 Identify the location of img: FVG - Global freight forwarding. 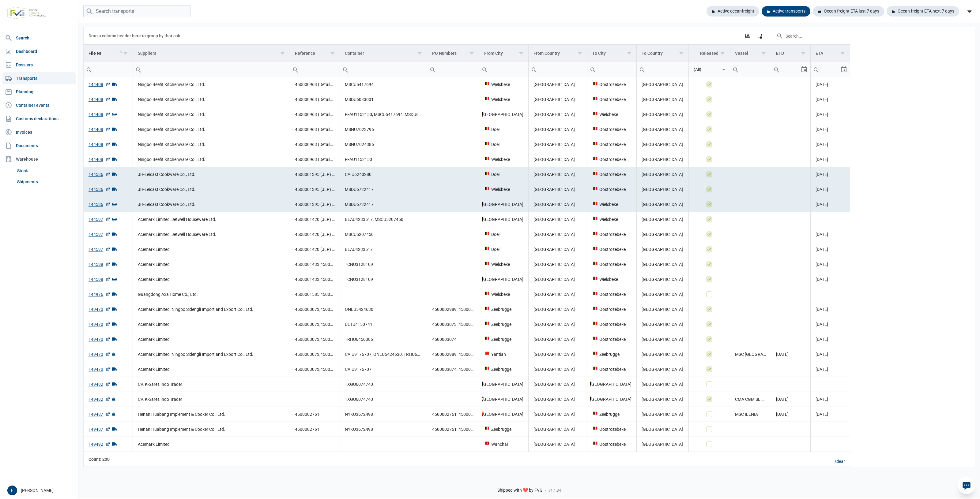
(27, 13).